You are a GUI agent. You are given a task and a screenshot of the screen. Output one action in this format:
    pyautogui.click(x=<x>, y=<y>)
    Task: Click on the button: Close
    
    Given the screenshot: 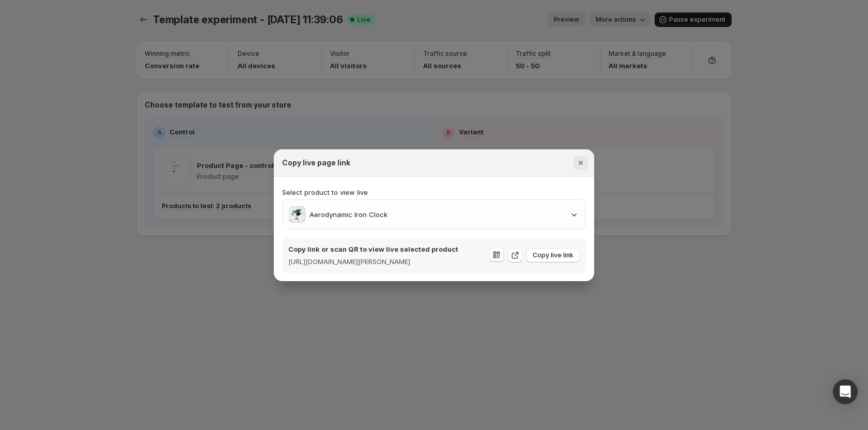 What is the action you would take?
    pyautogui.click(x=581, y=163)
    